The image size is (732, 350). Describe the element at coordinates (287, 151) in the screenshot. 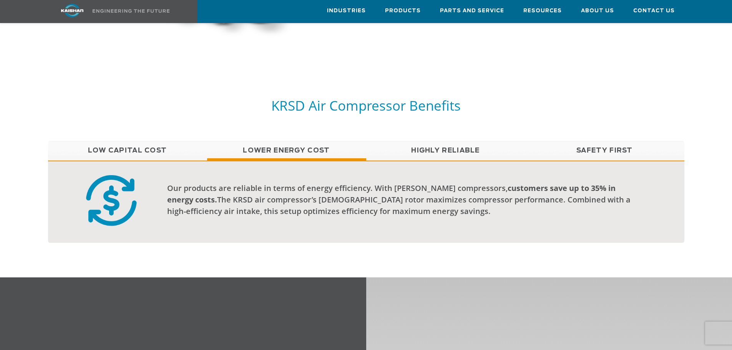

I see `li: Lower Energy Cost` at that location.